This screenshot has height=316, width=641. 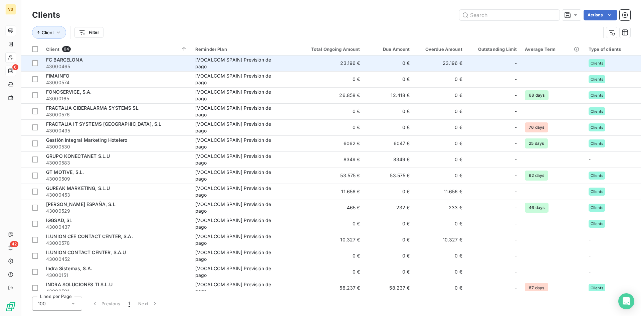 What do you see at coordinates (11, 9) in the screenshot?
I see `div: VS` at bounding box center [11, 9].